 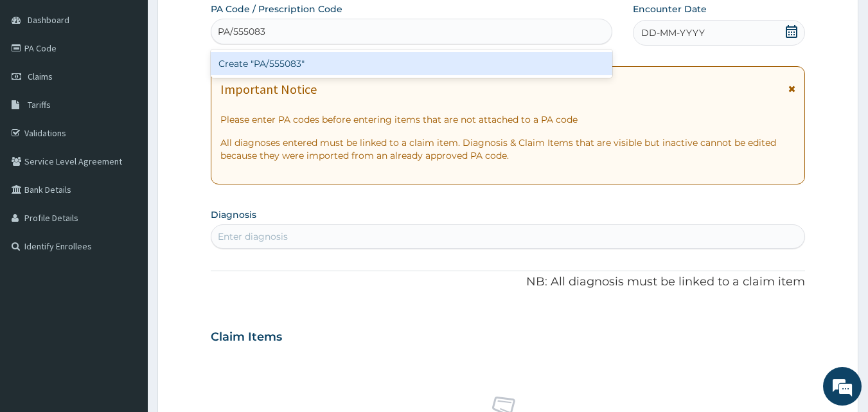 I want to click on h3: Claim Items, so click(x=246, y=338).